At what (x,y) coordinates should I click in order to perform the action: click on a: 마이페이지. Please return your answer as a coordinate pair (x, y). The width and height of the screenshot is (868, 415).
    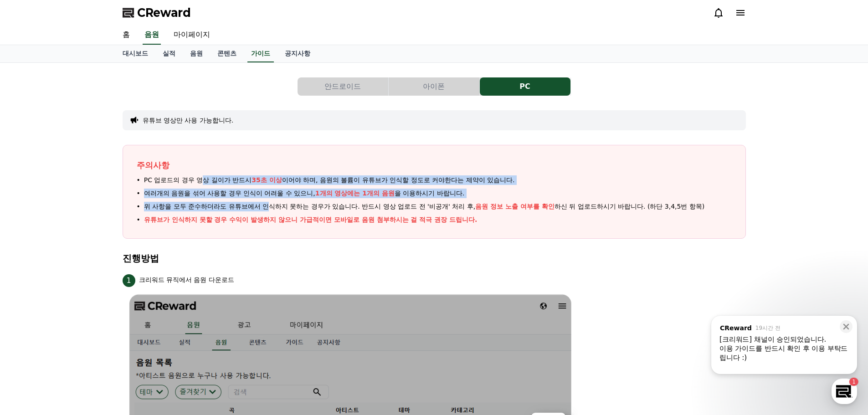
    Looking at the image, I should click on (192, 35).